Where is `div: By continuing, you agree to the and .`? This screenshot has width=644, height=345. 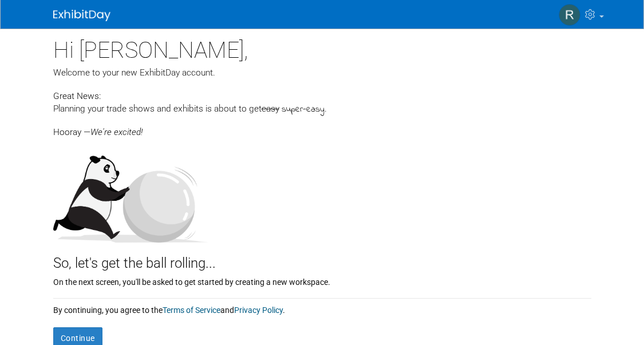
div: By continuing, you agree to the and . is located at coordinates (322, 307).